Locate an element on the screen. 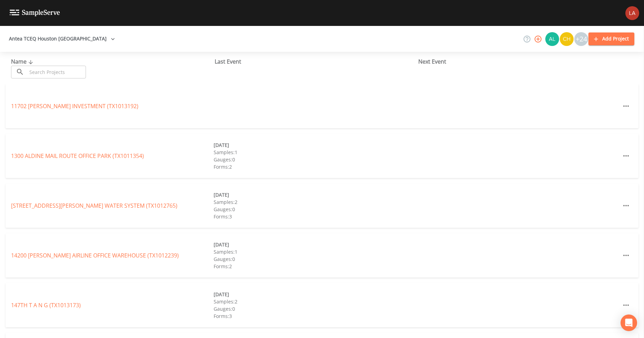 This screenshot has height=338, width=644. img: cf6e799eed601856facf0d2563d1856d is located at coordinates (632, 13).